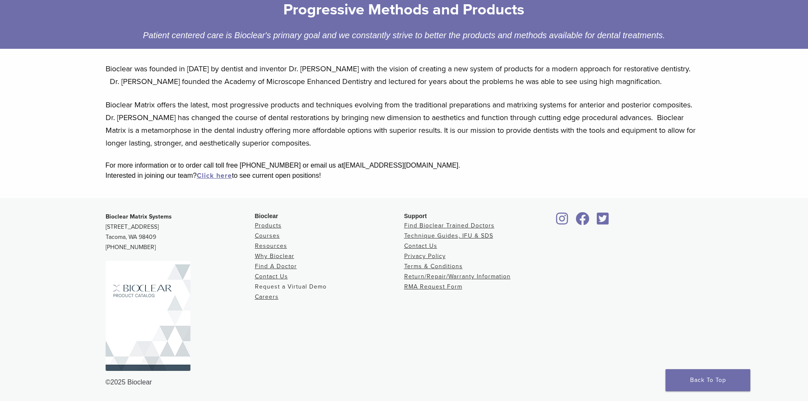  What do you see at coordinates (275, 256) in the screenshot?
I see `a: Why Bioclear` at bounding box center [275, 256].